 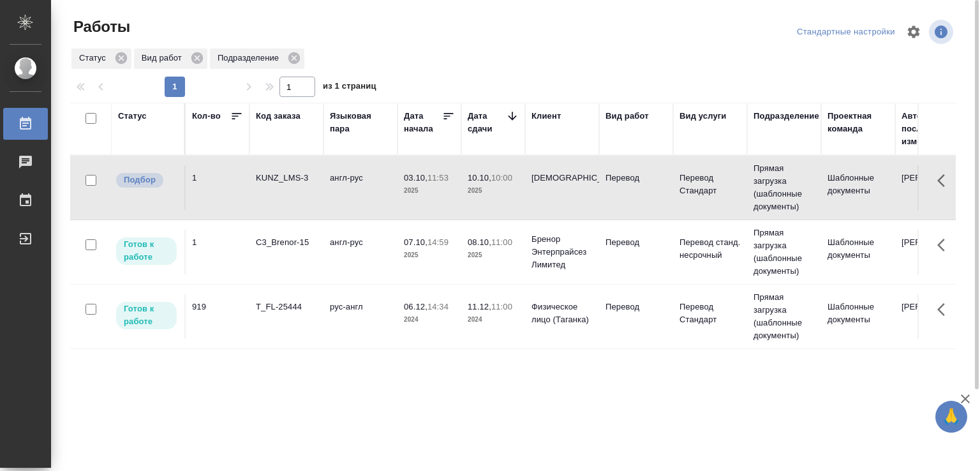 I want to click on p: Статус, so click(x=94, y=58).